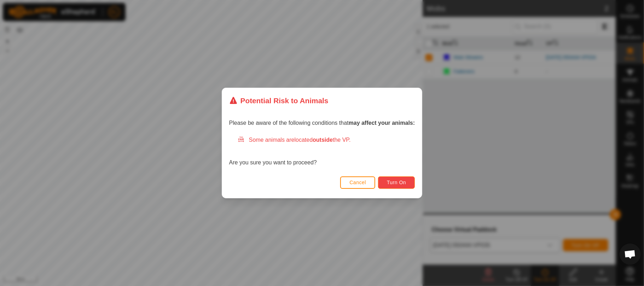 This screenshot has width=644, height=286. What do you see at coordinates (358, 183) in the screenshot?
I see `button: Cancel` at bounding box center [358, 183].